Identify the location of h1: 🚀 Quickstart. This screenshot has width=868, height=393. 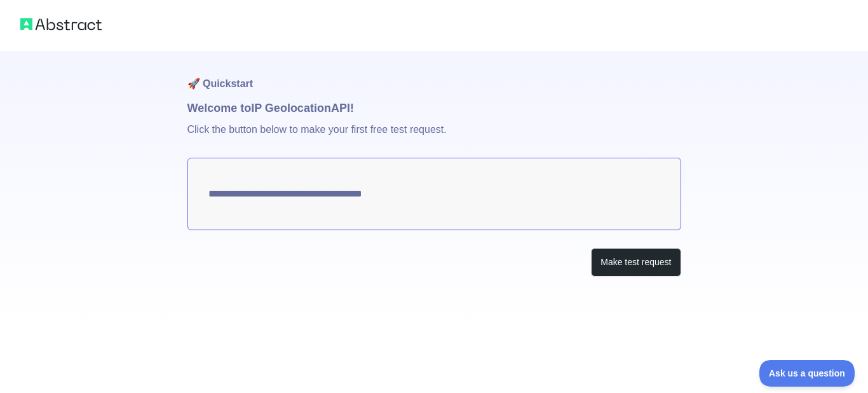
(434, 75).